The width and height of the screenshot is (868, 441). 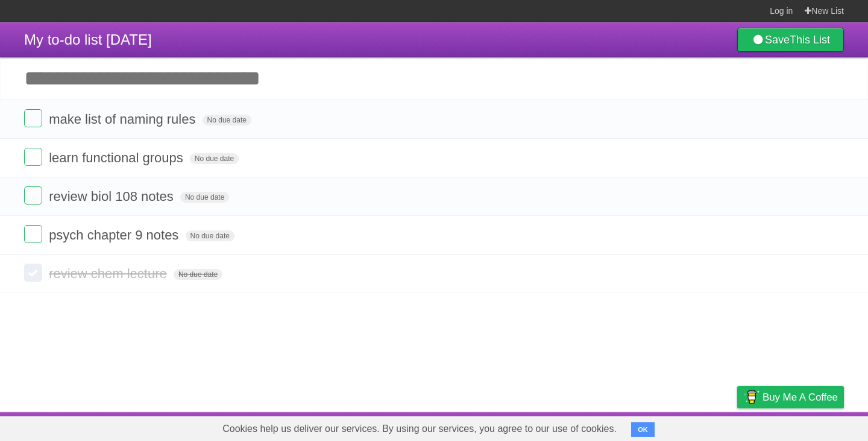 I want to click on span: psych chapter 9 notes, so click(x=115, y=235).